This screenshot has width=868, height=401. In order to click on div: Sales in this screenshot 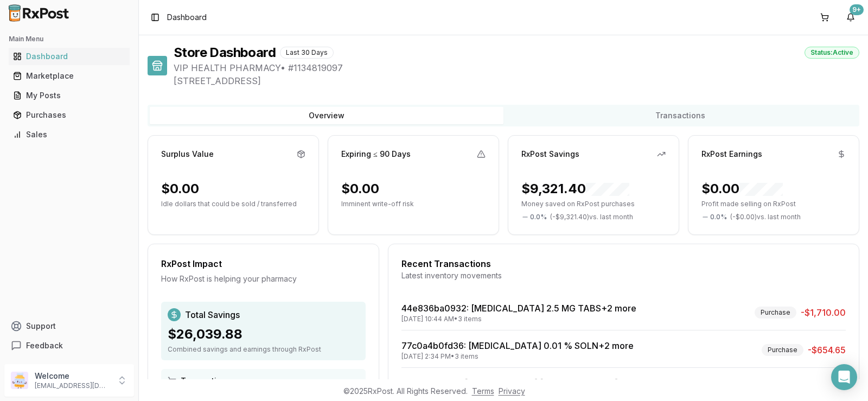, I will do `click(69, 134)`.